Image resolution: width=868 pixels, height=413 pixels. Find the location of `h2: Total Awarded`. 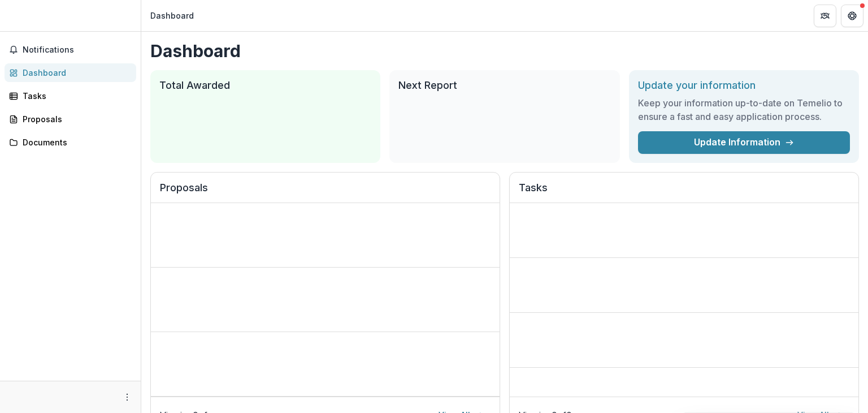

h2: Total Awarded is located at coordinates (265, 86).